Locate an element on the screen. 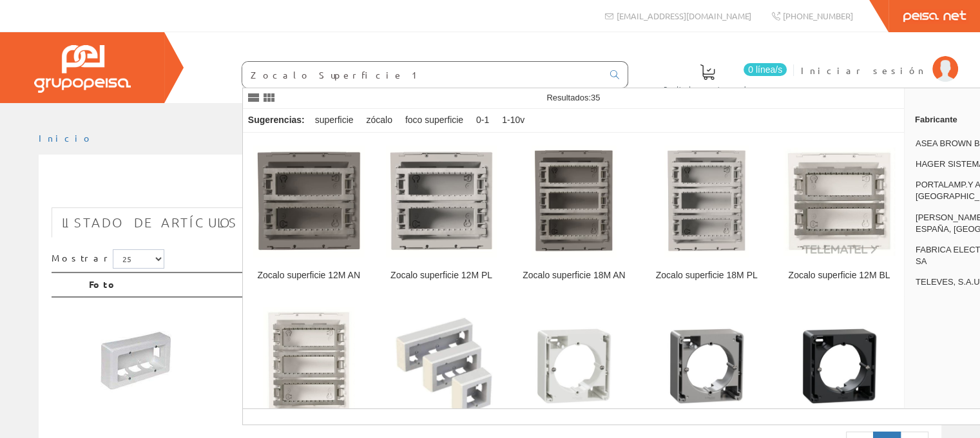 This screenshot has height=438, width=980. img: Zocalo superficie 12M PL is located at coordinates (441, 201).